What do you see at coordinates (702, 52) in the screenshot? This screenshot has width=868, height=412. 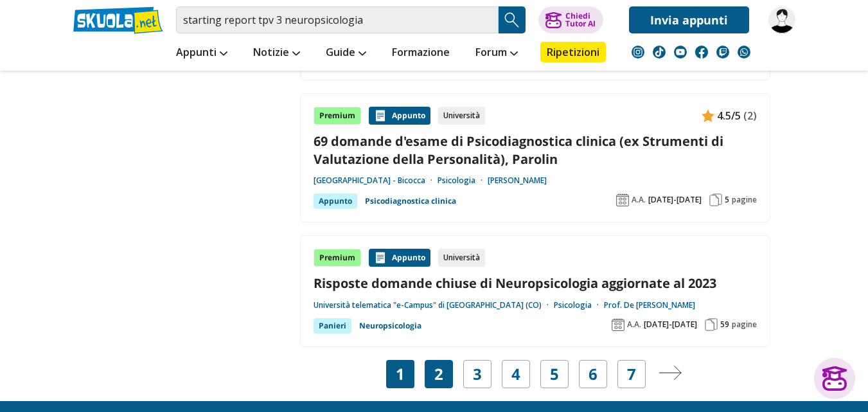 I see `img: facebook` at bounding box center [702, 52].